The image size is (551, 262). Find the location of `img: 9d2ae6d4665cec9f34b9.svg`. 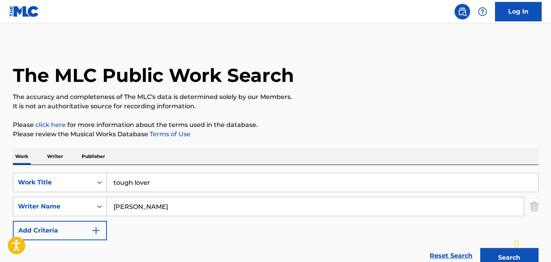

img: 9d2ae6d4665cec9f34b9.svg is located at coordinates (96, 231).